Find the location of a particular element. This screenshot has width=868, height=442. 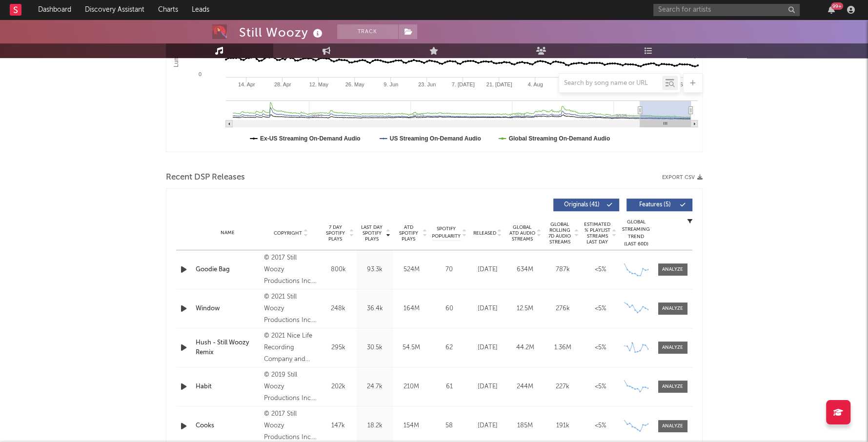

text: 0 is located at coordinates (200, 74).